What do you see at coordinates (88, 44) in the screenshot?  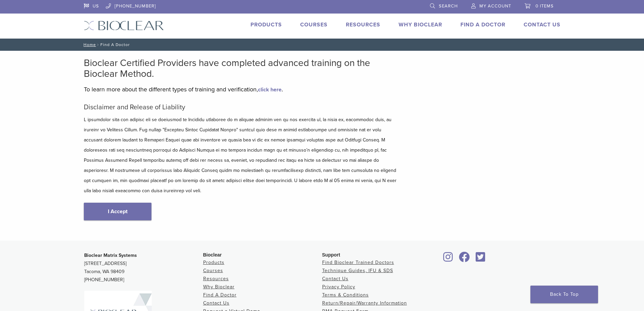 I see `a: Home` at bounding box center [88, 44].